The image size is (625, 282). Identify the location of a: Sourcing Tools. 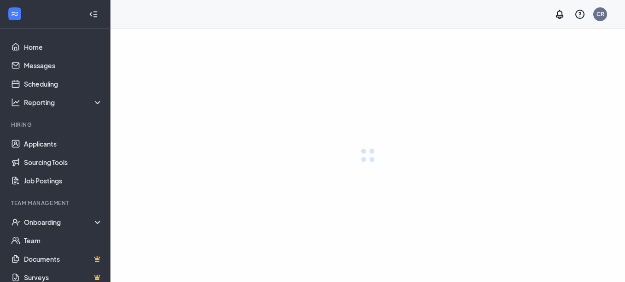
(63, 162).